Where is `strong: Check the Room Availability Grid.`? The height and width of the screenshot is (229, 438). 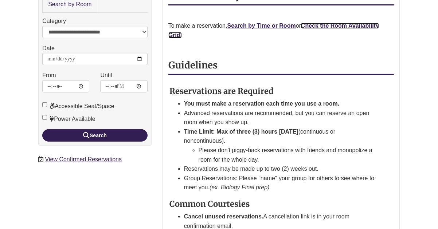
strong: Check the Room Availability Grid. is located at coordinates (274, 30).